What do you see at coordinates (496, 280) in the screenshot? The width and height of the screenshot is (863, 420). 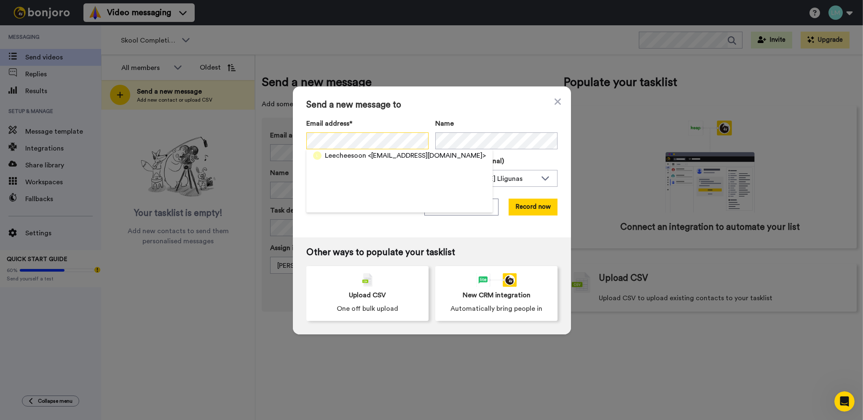 I see `div: animation` at bounding box center [496, 280].